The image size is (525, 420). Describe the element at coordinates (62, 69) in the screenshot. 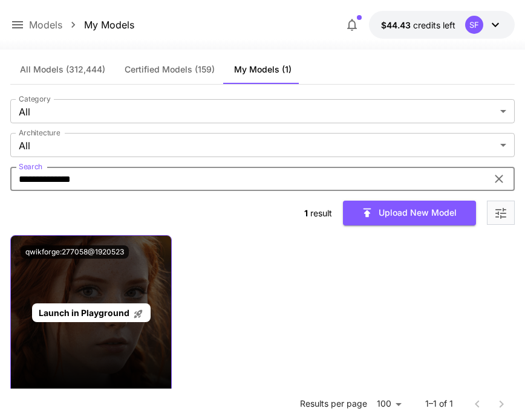

I see `span: All Models (312,444)` at that location.